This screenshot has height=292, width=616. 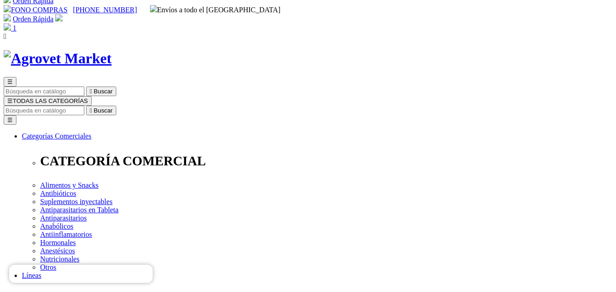 I want to click on span: Antiparasitarios, so click(x=63, y=218).